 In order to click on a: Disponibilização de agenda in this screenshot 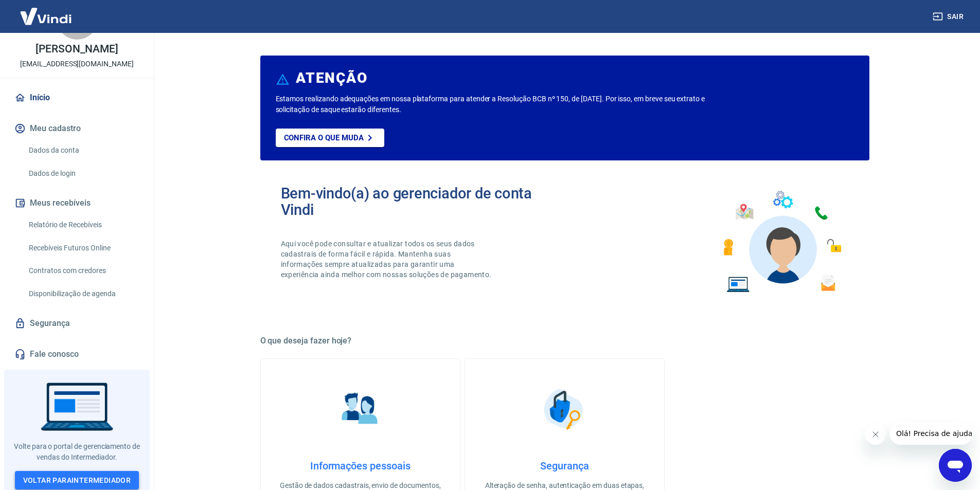, I will do `click(83, 293)`.